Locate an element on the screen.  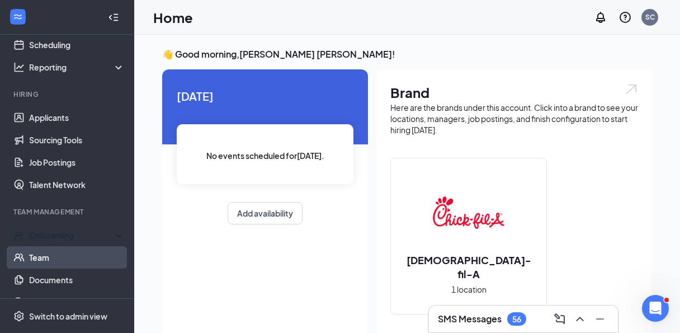
svg: QuestionInfo is located at coordinates (625, 17).